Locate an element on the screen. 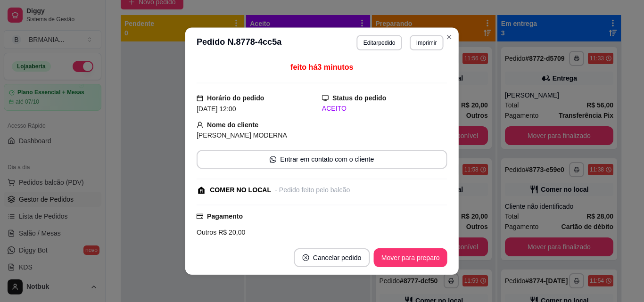 This screenshot has width=644, height=302. span: credit-card is located at coordinates (200, 216).